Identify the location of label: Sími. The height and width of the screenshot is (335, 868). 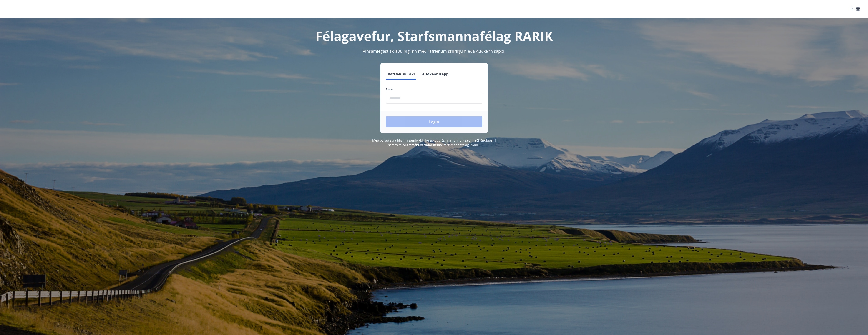
(434, 89).